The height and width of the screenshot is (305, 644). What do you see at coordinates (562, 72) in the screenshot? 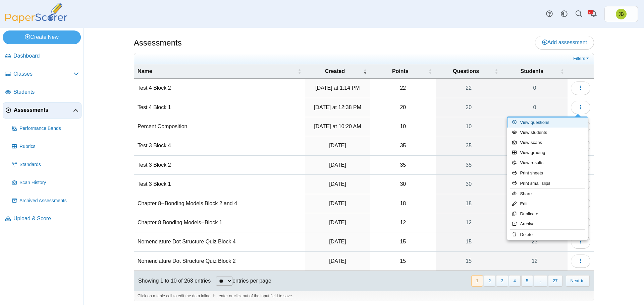
I see `span: Students : Activate to sort` at bounding box center [562, 72].